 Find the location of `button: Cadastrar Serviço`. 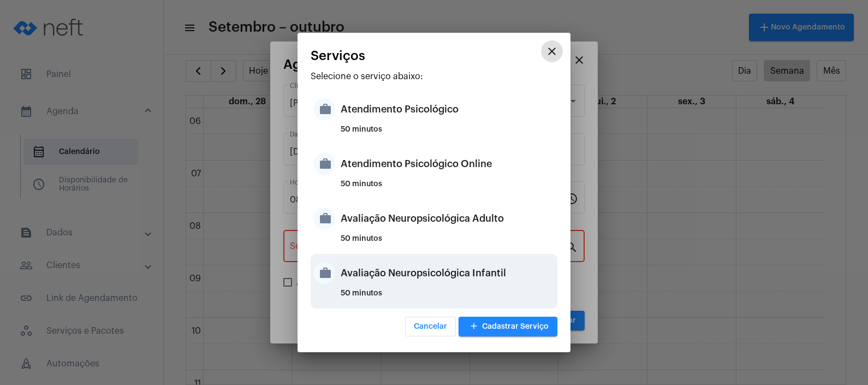

button: Cadastrar Serviço is located at coordinates (507, 326).